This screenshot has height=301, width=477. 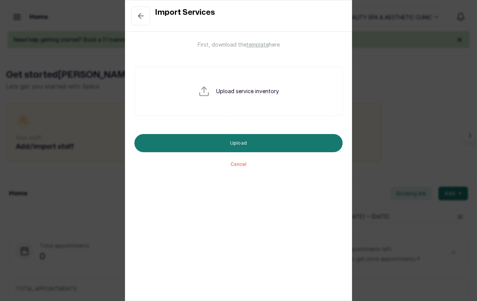 What do you see at coordinates (239, 45) in the screenshot?
I see `a: First, download thetemplatehere` at bounding box center [239, 45].